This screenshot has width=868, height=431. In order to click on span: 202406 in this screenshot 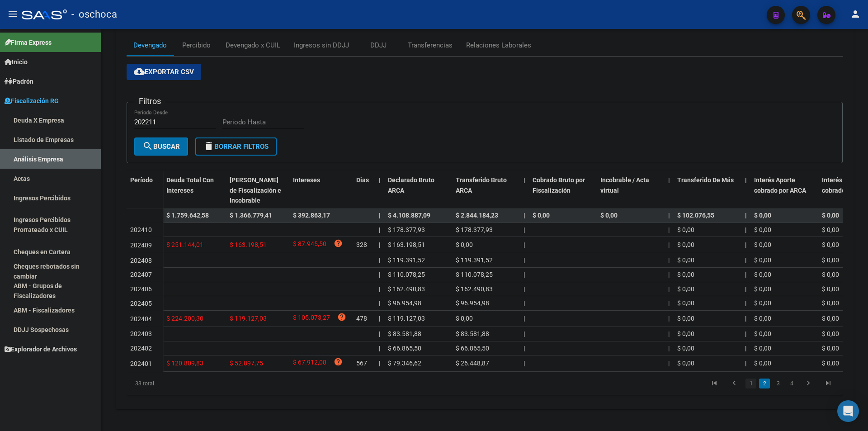, I will do `click(141, 289)`.